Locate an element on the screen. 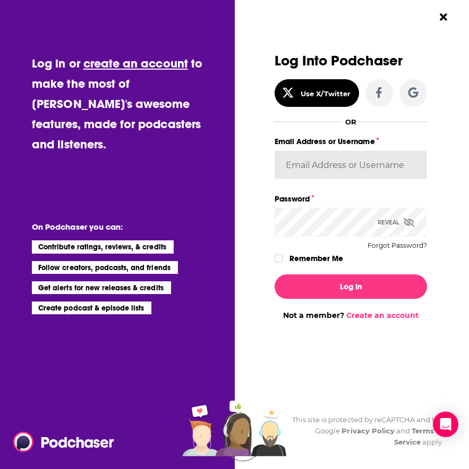  a: Podchaser - Follow, Share and Rate Podcasts is located at coordinates (60, 442).